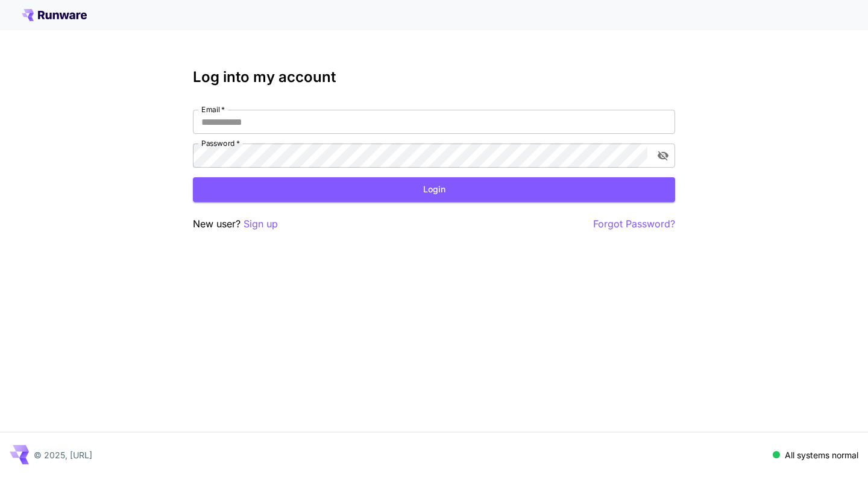  Describe the element at coordinates (634, 224) in the screenshot. I see `button: Forgot Password?` at that location.